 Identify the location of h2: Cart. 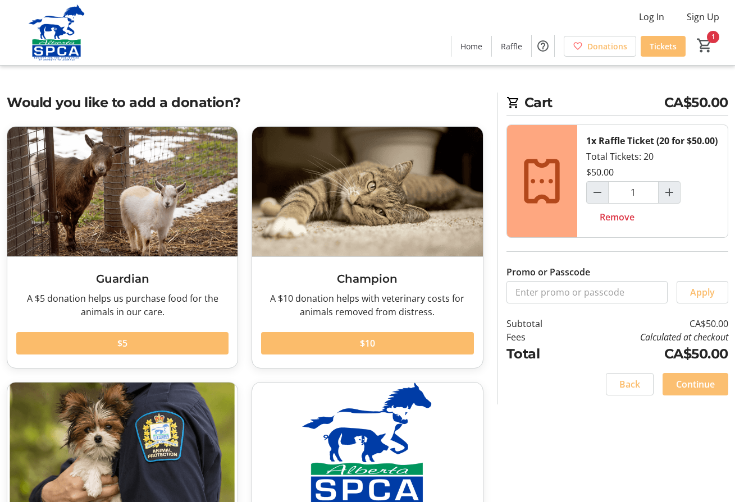
(617, 104).